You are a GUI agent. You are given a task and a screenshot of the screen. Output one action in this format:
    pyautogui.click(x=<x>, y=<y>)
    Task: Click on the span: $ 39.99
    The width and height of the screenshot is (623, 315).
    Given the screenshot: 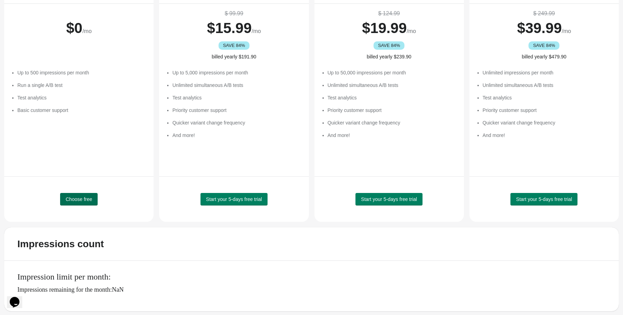 What is the action you would take?
    pyautogui.click(x=539, y=28)
    